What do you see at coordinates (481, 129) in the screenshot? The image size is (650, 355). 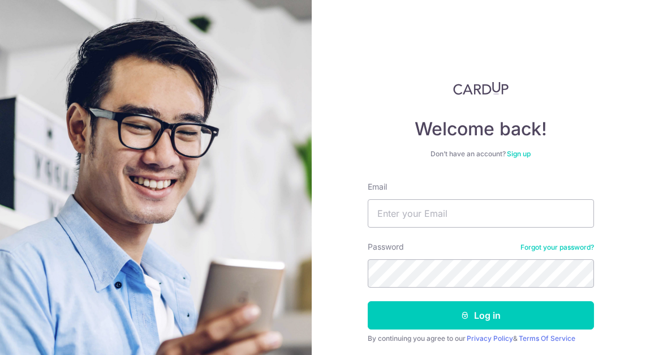 I see `h4: Welcome back!` at bounding box center [481, 129].